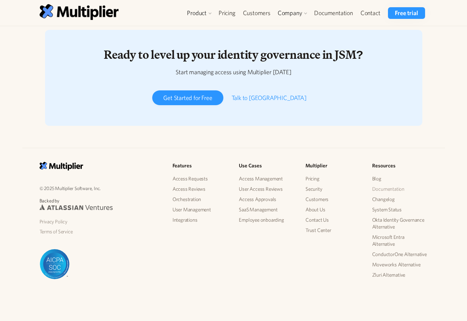 The image size is (467, 321). What do you see at coordinates (266, 189) in the screenshot?
I see `a: User Access Reviews` at bounding box center [266, 189].